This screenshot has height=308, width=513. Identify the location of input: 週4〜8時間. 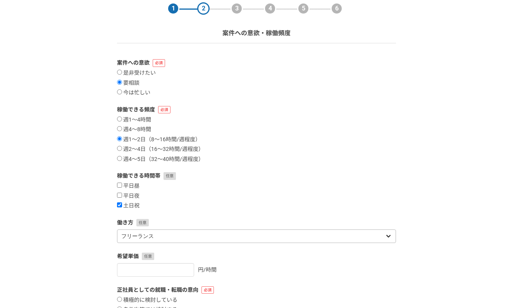
(119, 129).